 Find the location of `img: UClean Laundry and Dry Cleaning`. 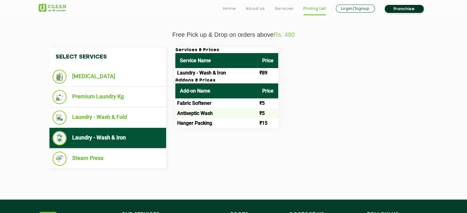

img: UClean Laundry and Dry Cleaning is located at coordinates (52, 8).